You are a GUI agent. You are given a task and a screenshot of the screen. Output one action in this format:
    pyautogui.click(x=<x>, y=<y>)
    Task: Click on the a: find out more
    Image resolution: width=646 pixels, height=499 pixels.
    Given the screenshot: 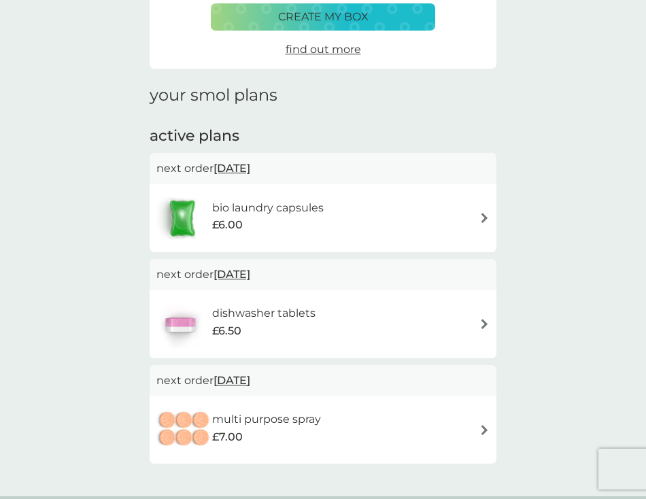 What is the action you would take?
    pyautogui.click(x=323, y=50)
    